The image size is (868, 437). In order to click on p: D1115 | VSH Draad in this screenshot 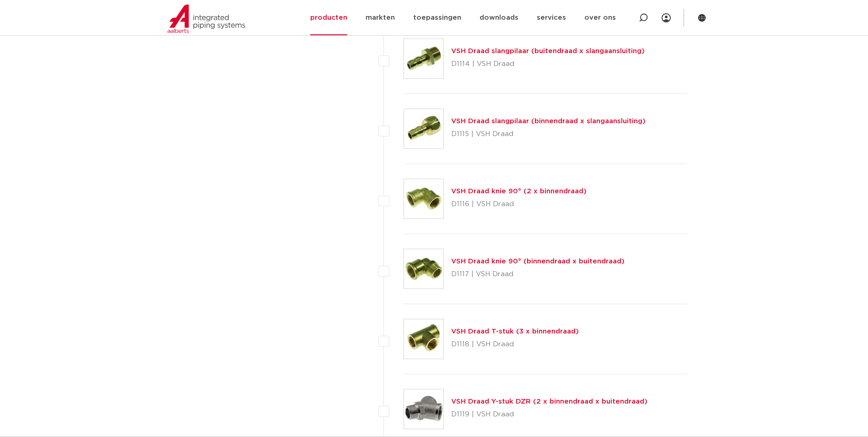, I will do `click(548, 134)`.